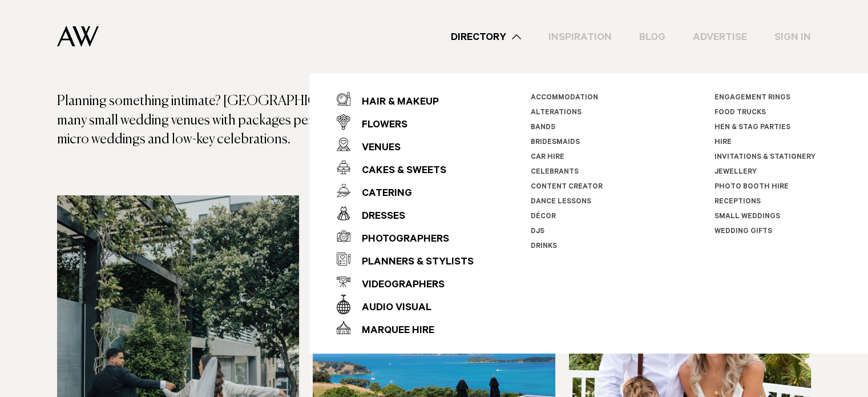 This screenshot has height=397, width=868. I want to click on a: Receptions, so click(737, 202).